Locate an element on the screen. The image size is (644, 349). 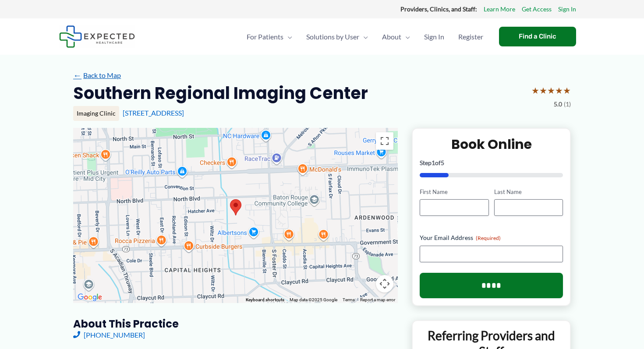
div: Imaging Clinic is located at coordinates (96, 113).